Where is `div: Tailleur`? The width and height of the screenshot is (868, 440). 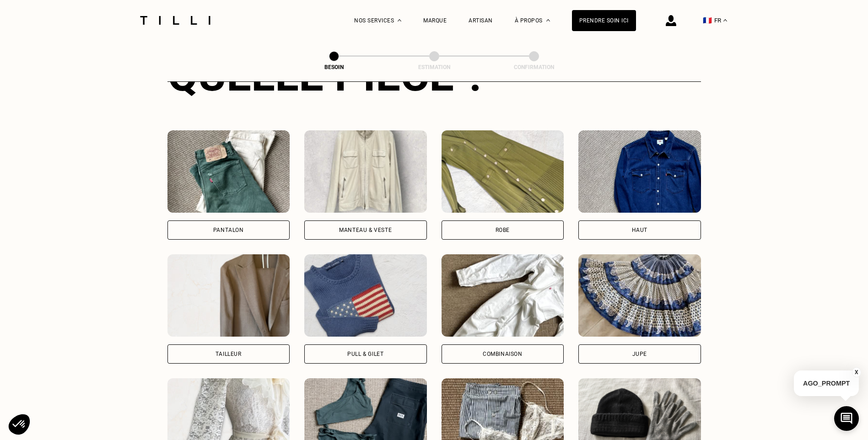
div: Tailleur is located at coordinates (228, 353).